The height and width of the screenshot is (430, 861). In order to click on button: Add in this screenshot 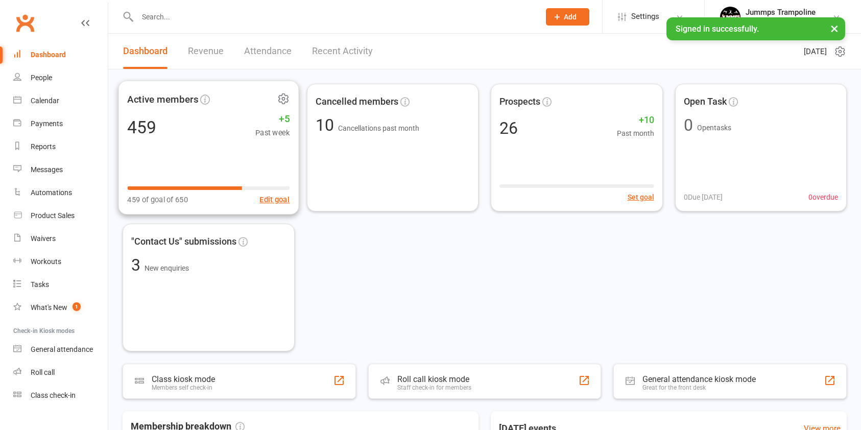, I will do `click(567, 17)`.